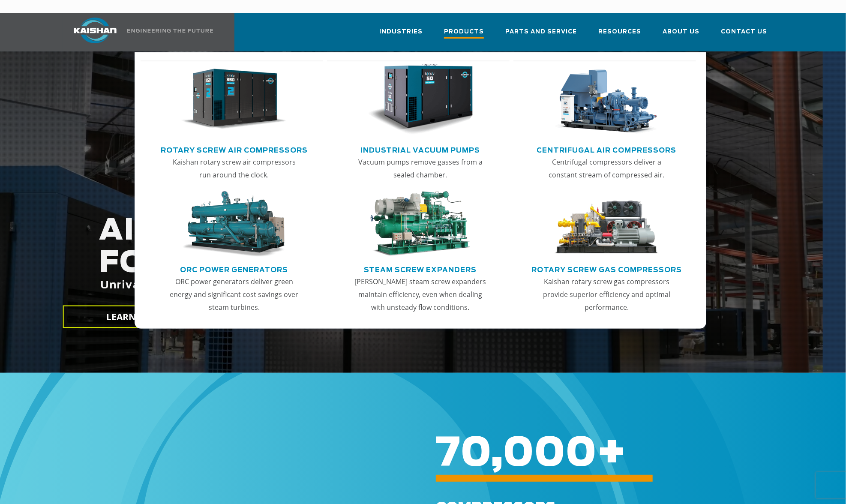 The image size is (846, 504). I want to click on img: thumb-Industrial-Vacuum-Pumps, so click(421, 99).